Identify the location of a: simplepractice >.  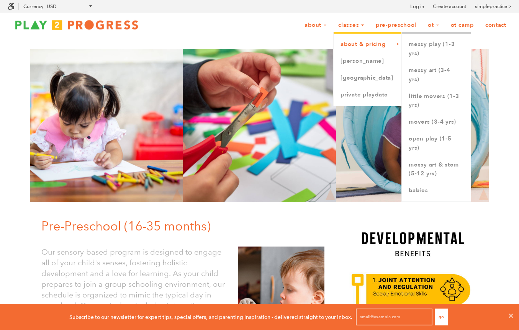
(493, 7).